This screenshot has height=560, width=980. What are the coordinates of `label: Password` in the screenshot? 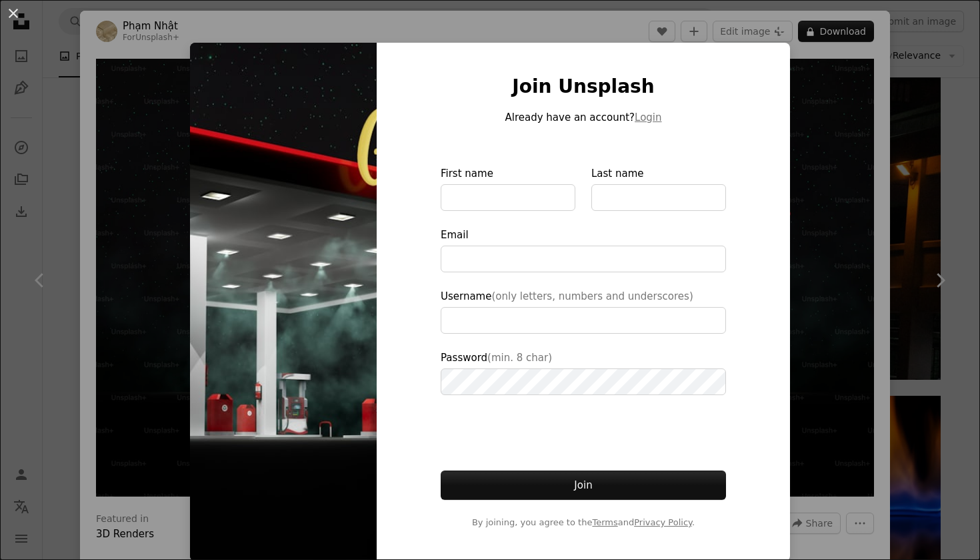 It's located at (584, 372).